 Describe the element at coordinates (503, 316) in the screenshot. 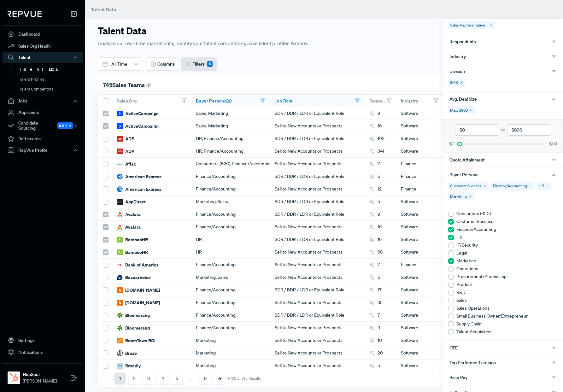

I see `li: Small Business Owner/Entrepreneur` at that location.